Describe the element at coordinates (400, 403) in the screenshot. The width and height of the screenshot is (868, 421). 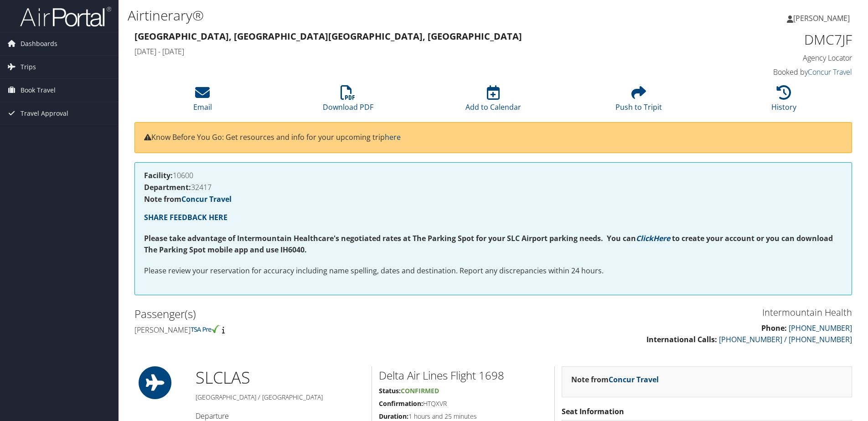
I see `strong: Confirmation:` at that location.